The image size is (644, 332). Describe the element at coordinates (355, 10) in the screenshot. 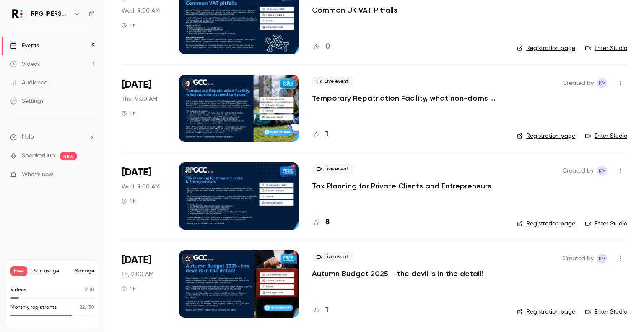

I see `a: Common UK VAT Pitfalls` at that location.